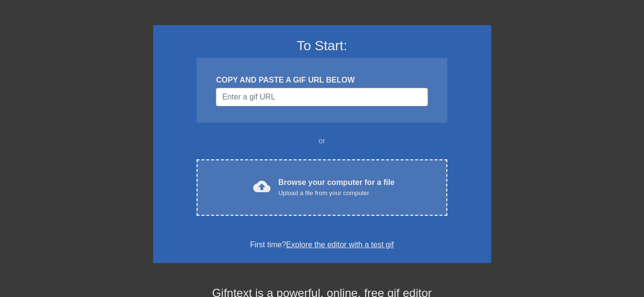  Describe the element at coordinates (340, 244) in the screenshot. I see `a: Explore the editor with a test gif` at that location.